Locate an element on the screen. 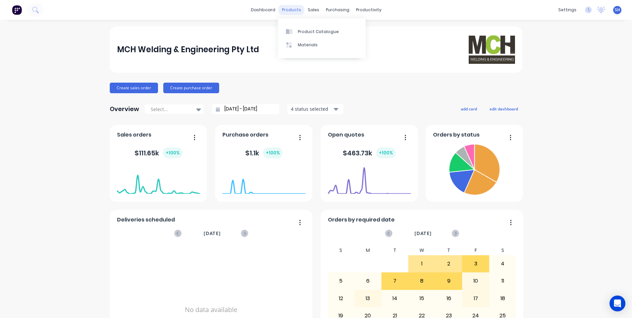 The width and height of the screenshot is (632, 318). div: purchasing is located at coordinates (337, 10).